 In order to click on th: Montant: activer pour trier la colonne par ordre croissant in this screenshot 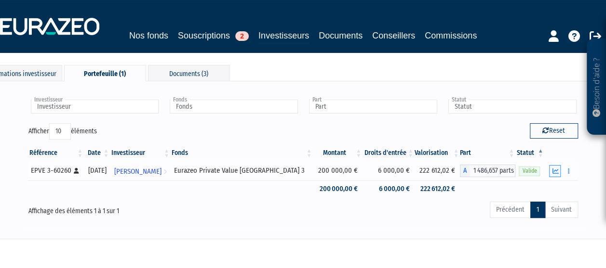, I will do `click(337, 153)`.